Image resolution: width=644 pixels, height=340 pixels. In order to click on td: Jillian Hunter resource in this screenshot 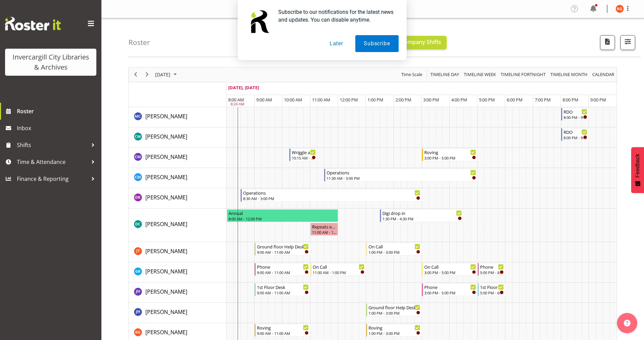, I will do `click(178, 313)`.